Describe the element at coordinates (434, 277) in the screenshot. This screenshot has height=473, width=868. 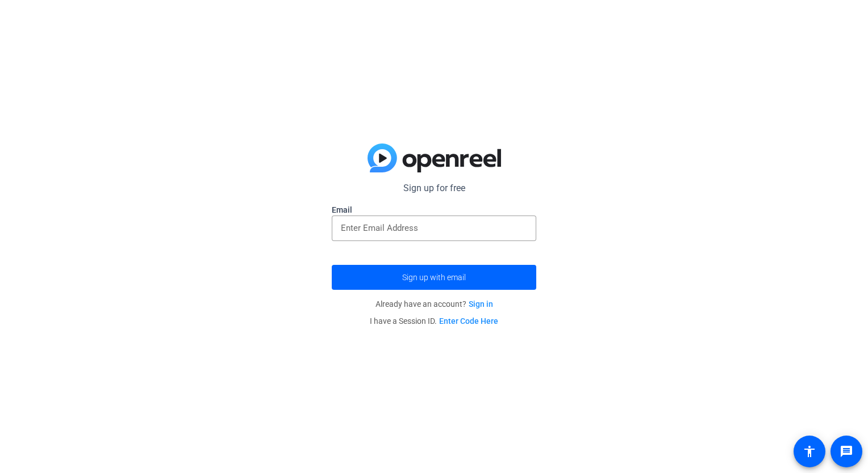
I see `button: Sign up with email` at that location.